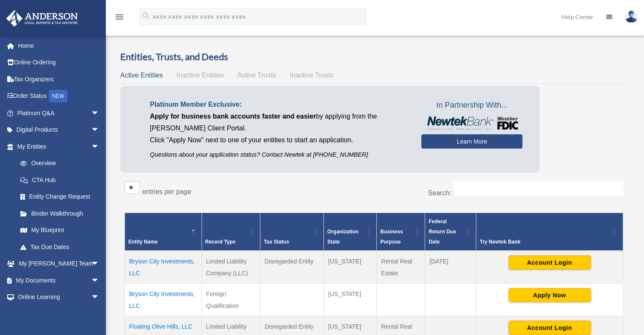 This screenshot has height=335, width=644. What do you see at coordinates (231, 267) in the screenshot?
I see `td: Limited Liability Company (LLC)` at bounding box center [231, 267].